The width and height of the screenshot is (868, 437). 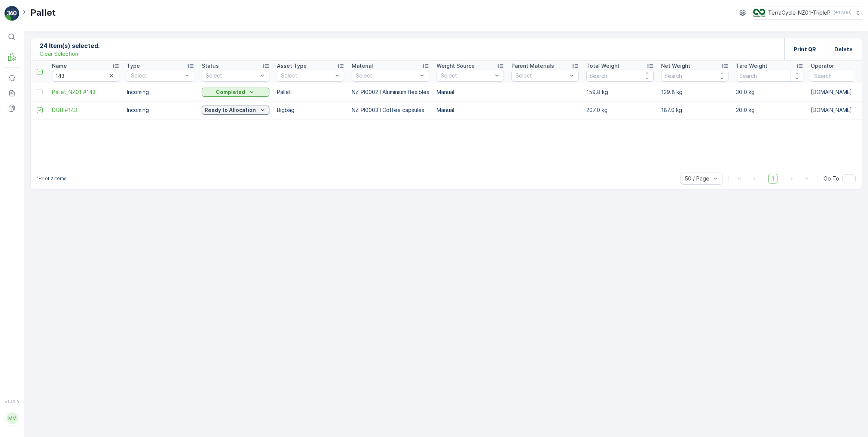 I want to click on a: Pallet_NZ01 #143, so click(x=85, y=92).